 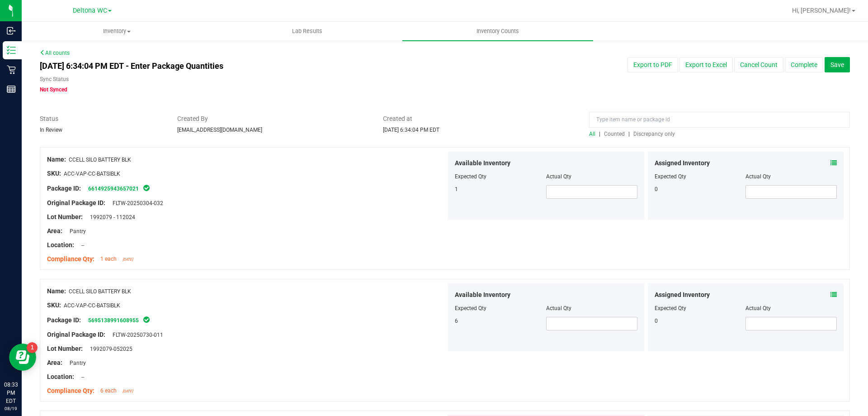 What do you see at coordinates (307, 31) in the screenshot?
I see `span: Lab Results` at bounding box center [307, 31].